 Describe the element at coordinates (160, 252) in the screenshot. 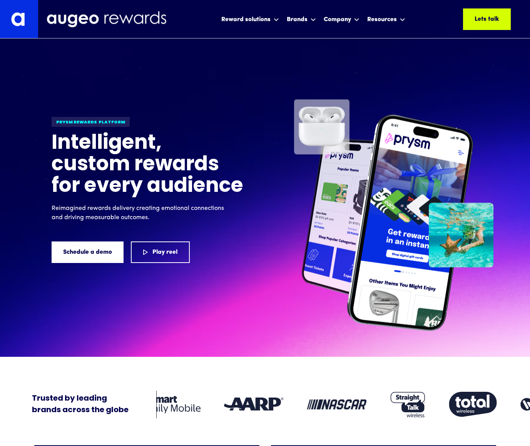

I see `a: Play reel` at that location.